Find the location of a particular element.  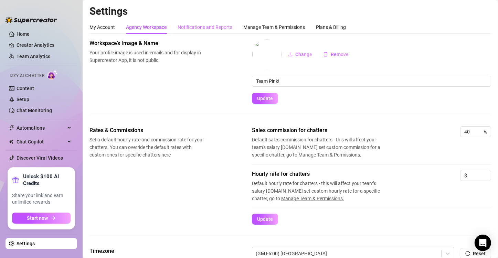

span: upload is located at coordinates (290, 54).